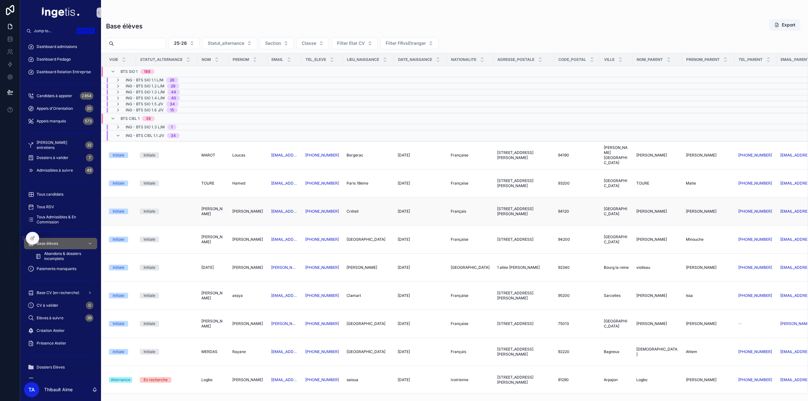 The image size is (808, 401). What do you see at coordinates (708, 296) in the screenshot?
I see `a: Issa` at bounding box center [708, 296].